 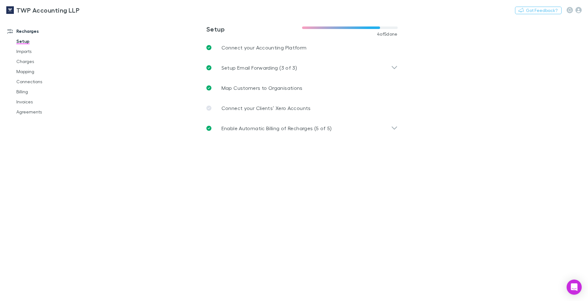 I want to click on a: Connections, so click(x=48, y=82).